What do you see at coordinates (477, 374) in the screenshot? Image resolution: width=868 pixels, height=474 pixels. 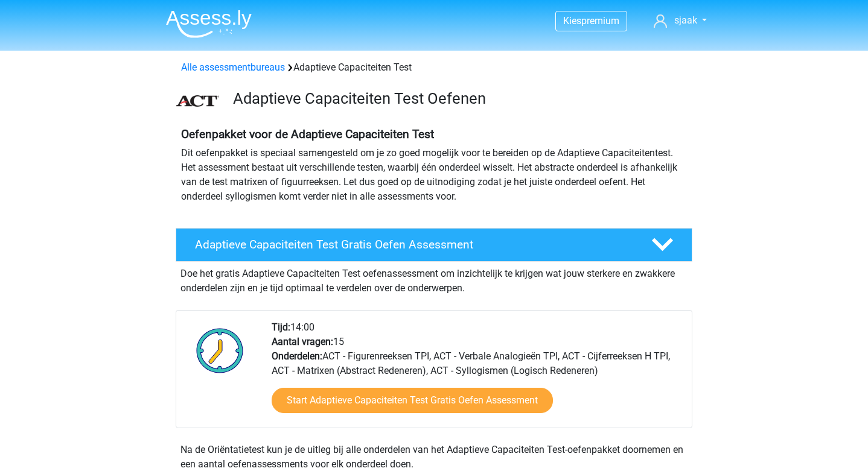 I see `div: 14:00 15 ACT - Figurenreeksen TPI, ACT - Verbale Analogieën TPI, ACT - Cijferreeksen H TPI, ACT -...` at bounding box center [477, 374].